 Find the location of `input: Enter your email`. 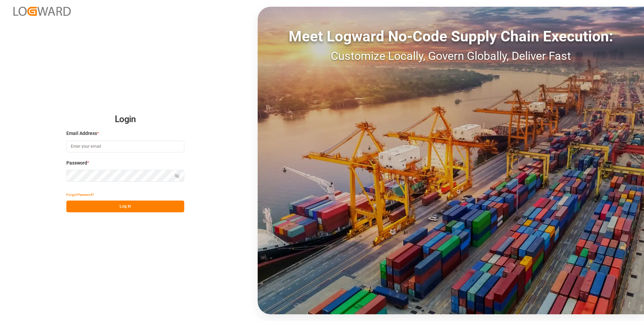

input: Enter your email is located at coordinates (125, 146).